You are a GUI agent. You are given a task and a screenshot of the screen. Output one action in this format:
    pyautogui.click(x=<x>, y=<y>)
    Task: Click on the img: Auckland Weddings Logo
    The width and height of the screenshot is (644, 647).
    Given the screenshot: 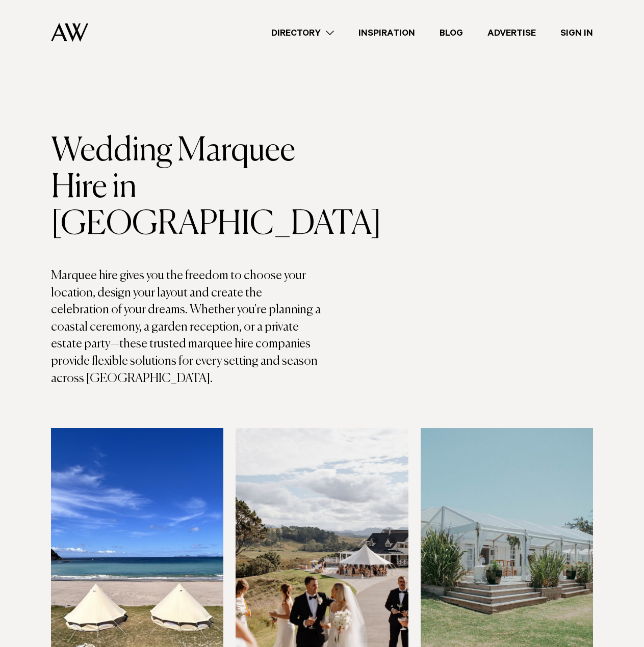 What is the action you would take?
    pyautogui.click(x=69, y=32)
    